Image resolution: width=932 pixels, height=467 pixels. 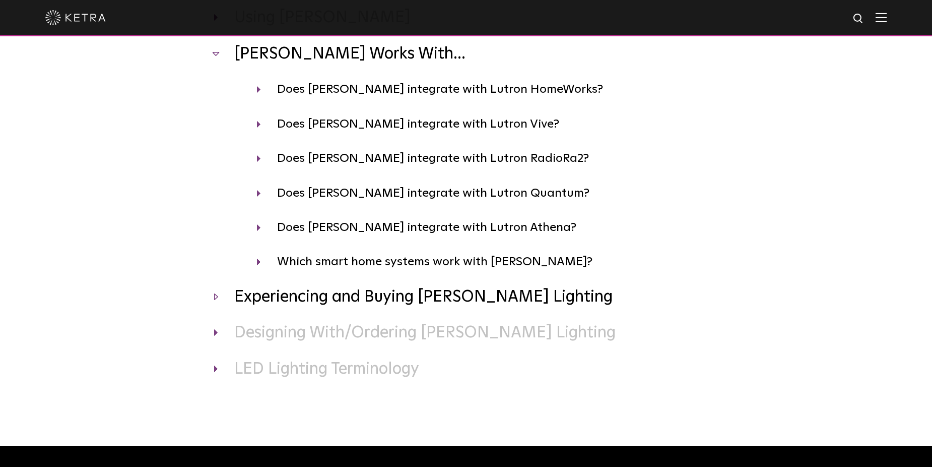 What do you see at coordinates (859, 19) in the screenshot?
I see `img: search icon` at bounding box center [859, 19].